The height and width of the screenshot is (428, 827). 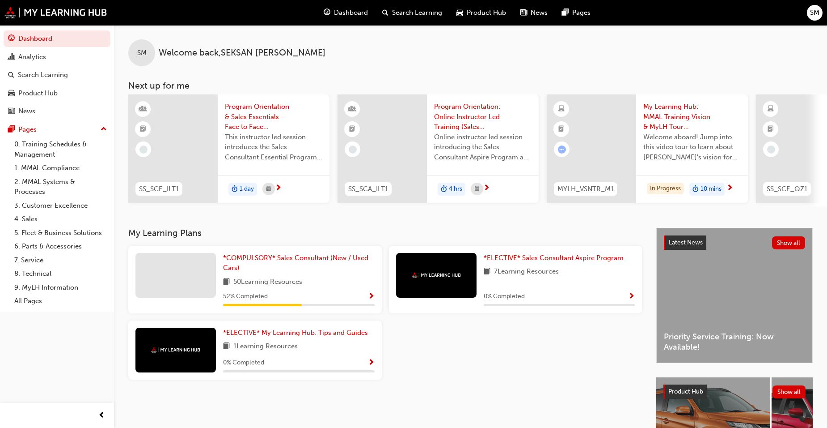 What do you see at coordinates (297, 332) in the screenshot?
I see `a: *ELECTIVE* My Learning Hub: Tips and Guides` at bounding box center [297, 332].